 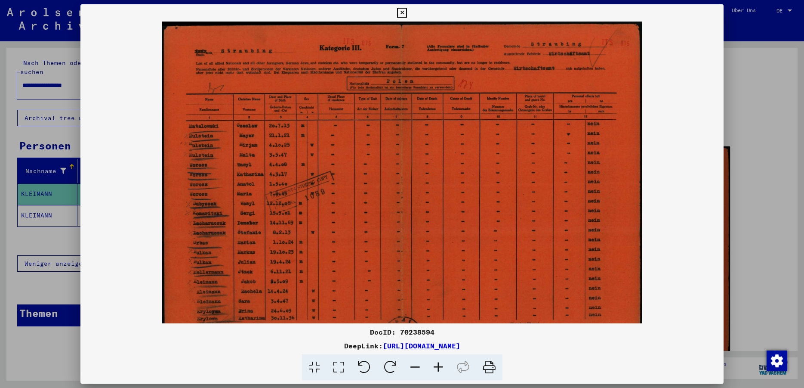 What do you see at coordinates (777, 361) in the screenshot?
I see `img: Zustimmung ändern` at bounding box center [777, 361].